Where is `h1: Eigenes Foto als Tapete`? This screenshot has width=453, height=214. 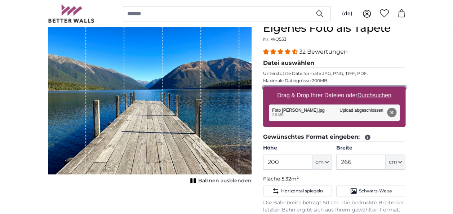
h1: Eigenes Foto als Tapete is located at coordinates (334, 28).